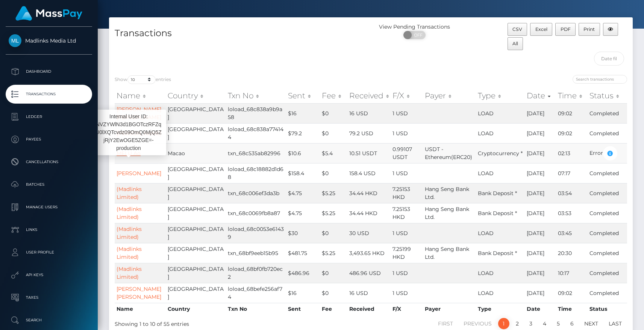  I want to click on div: Showing 1 to 10 of 55 entries, so click(218, 322).